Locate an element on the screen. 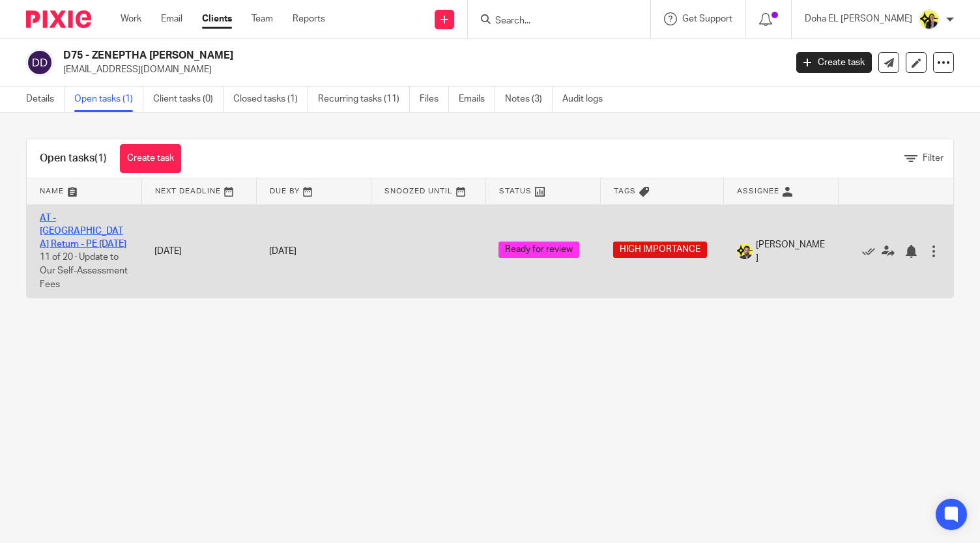  a: Details is located at coordinates (45, 99).